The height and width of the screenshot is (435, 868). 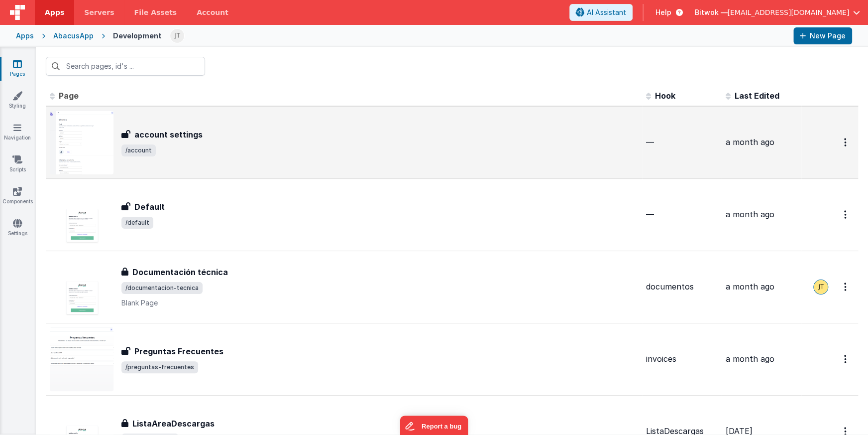 What do you see at coordinates (125, 66) in the screenshot?
I see `input: Search pages, id's ...` at bounding box center [125, 66].